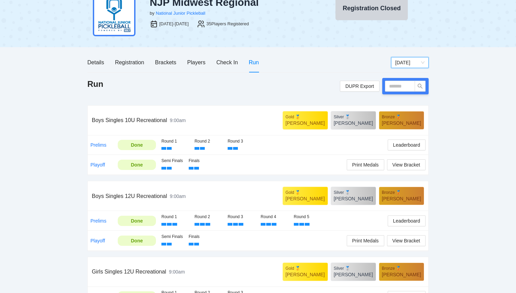  What do you see at coordinates (360, 86) in the screenshot?
I see `span: DUPR Export` at bounding box center [360, 86].